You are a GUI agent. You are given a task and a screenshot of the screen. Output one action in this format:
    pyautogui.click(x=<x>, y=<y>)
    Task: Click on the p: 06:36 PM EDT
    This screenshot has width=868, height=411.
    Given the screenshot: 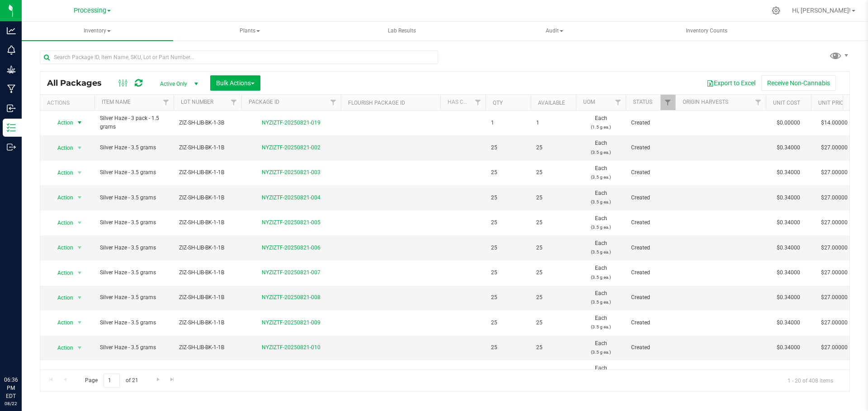 What is the action you would take?
    pyautogui.click(x=10, y=388)
    